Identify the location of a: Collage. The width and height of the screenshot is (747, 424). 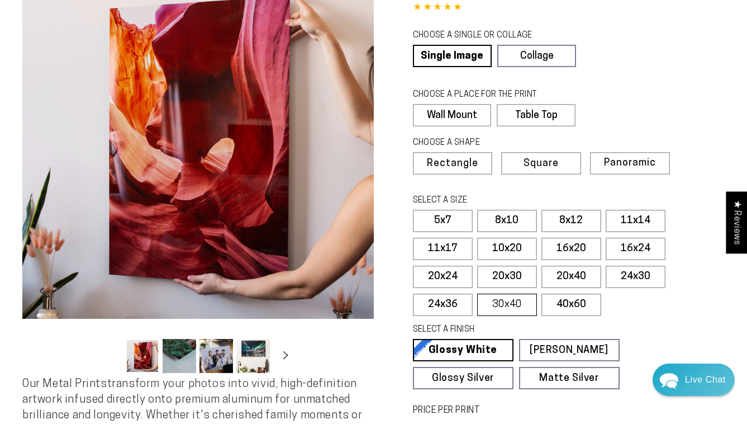
(537, 56).